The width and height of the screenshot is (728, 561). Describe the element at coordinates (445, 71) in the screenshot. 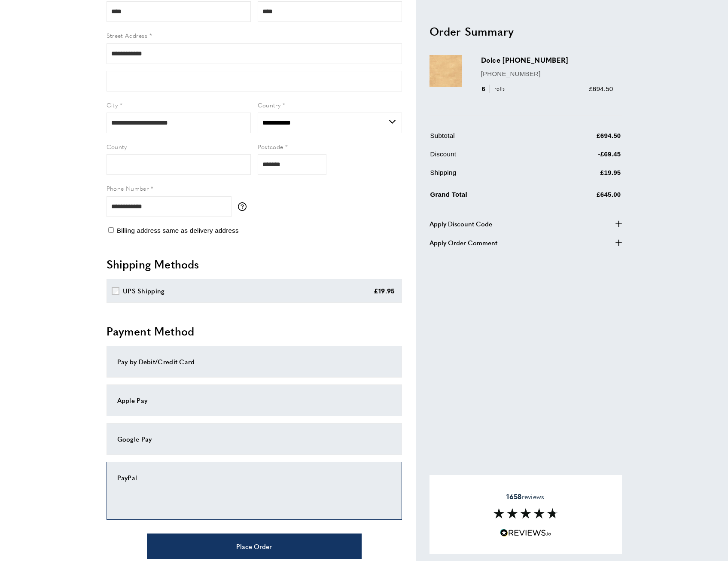

I see `img: Dolce 4-4085-040` at that location.